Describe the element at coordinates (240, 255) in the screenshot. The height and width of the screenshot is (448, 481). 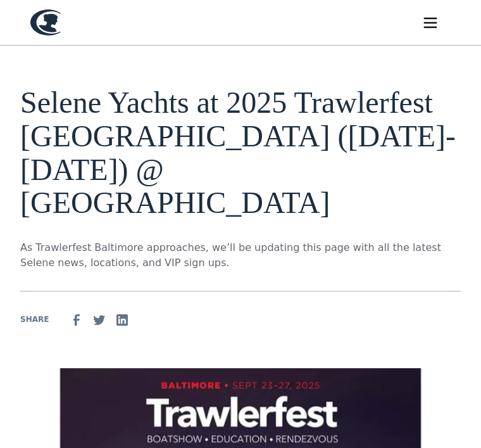
I see `p: As Trawlerfest Baltimore approaches, we’ll be updating this page with all the latest Selene news,...` at that location.